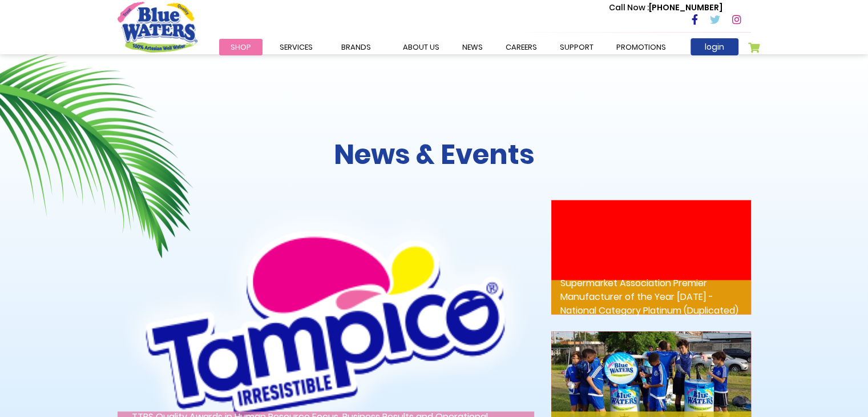 The image size is (868, 417). What do you see at coordinates (641, 46) in the screenshot?
I see `a: Promotions` at bounding box center [641, 46].